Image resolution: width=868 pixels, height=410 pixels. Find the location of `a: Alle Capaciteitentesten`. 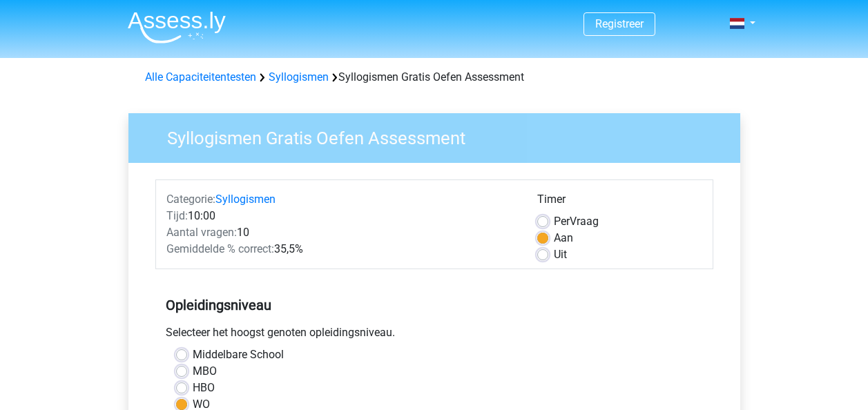

a: Alle Capaciteitentesten is located at coordinates (200, 77).